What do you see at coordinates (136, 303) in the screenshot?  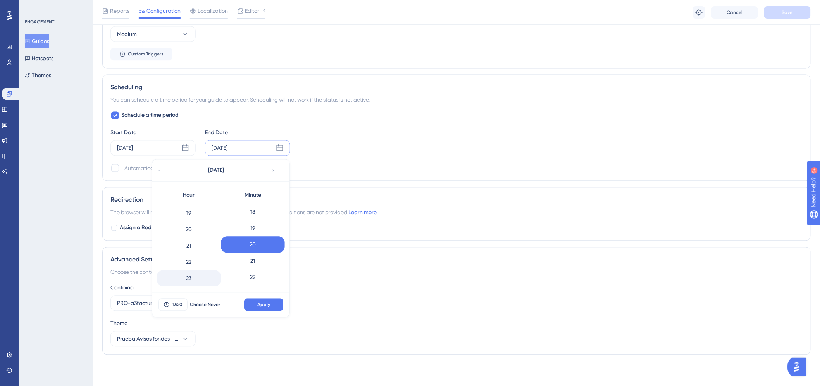 I see `span: PRO-a3factura` at bounding box center [136, 303].